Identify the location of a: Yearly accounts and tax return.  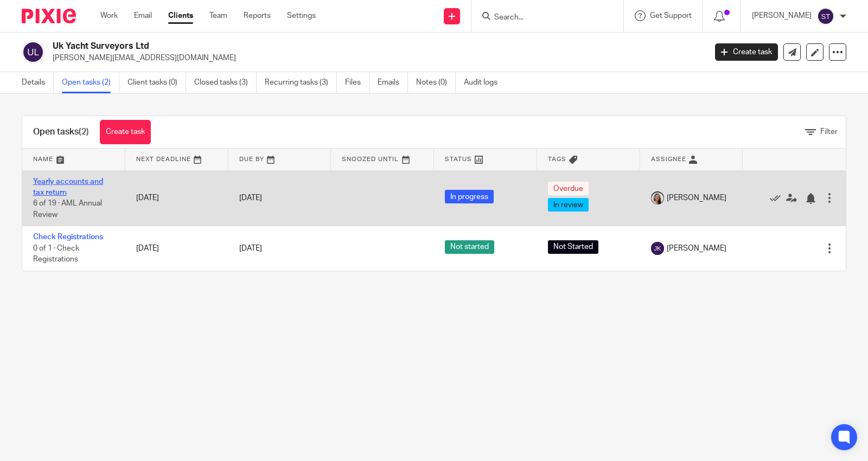
(68, 187).